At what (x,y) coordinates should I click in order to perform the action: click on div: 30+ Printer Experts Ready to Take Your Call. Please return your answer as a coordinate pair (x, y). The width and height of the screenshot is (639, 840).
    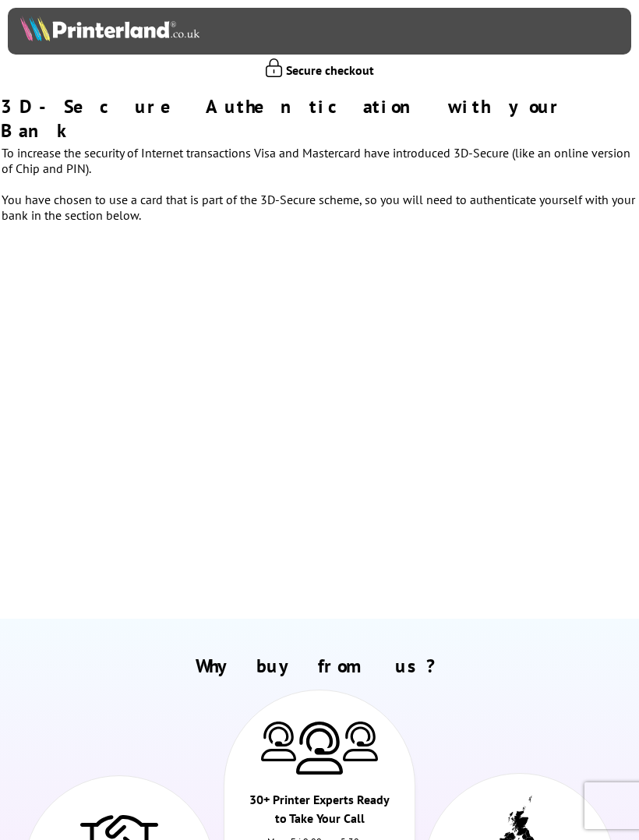
    Looking at the image, I should click on (320, 813).